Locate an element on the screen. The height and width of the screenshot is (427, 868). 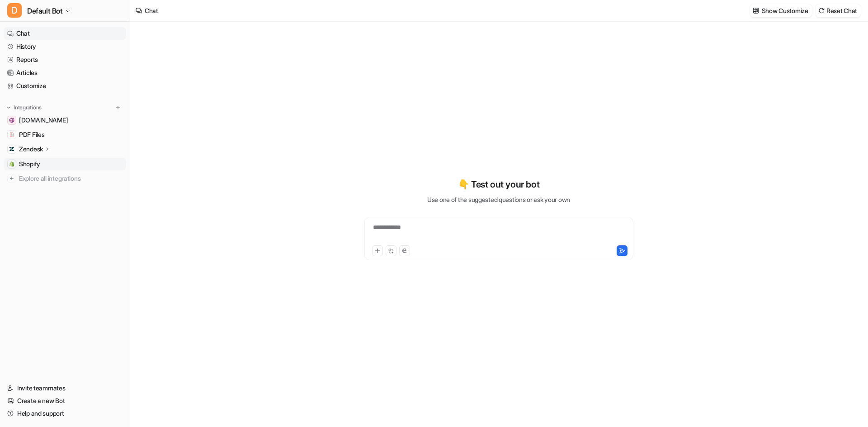
img: wovenwood.co.uk is located at coordinates (12, 120).